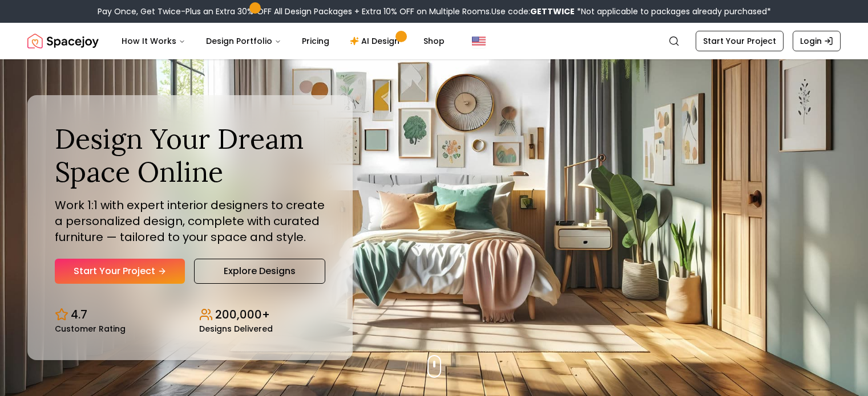 The width and height of the screenshot is (868, 396). What do you see at coordinates (376, 41) in the screenshot?
I see `a: AI Design` at bounding box center [376, 41].